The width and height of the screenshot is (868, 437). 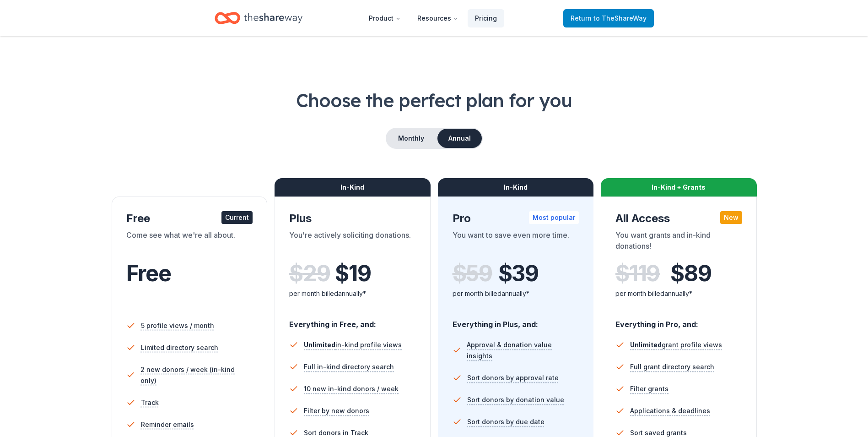 What do you see at coordinates (438, 18) in the screenshot?
I see `button: Resources` at bounding box center [438, 18].